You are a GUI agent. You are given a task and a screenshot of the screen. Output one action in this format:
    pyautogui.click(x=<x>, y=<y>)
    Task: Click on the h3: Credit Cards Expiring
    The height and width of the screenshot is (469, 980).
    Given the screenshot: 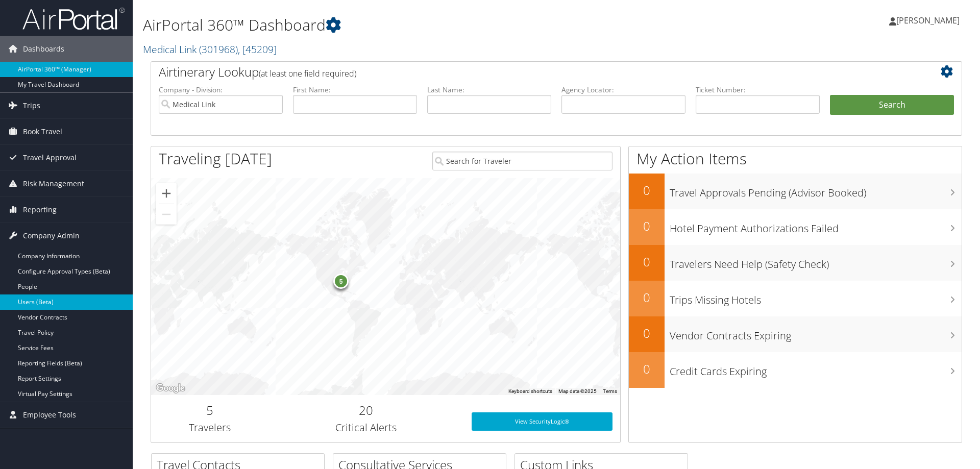 What is the action you would take?
    pyautogui.click(x=815, y=369)
    